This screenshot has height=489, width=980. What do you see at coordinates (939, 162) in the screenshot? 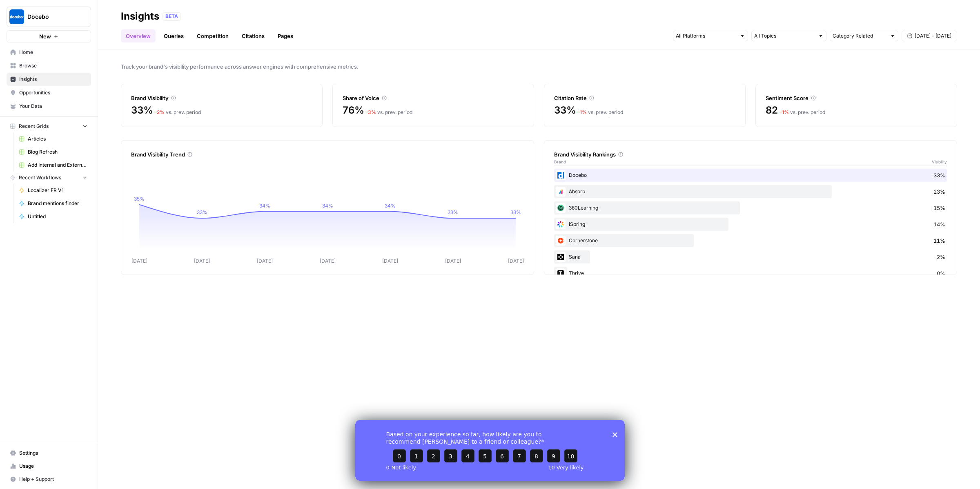
I see `span: Visibility` at bounding box center [939, 162].